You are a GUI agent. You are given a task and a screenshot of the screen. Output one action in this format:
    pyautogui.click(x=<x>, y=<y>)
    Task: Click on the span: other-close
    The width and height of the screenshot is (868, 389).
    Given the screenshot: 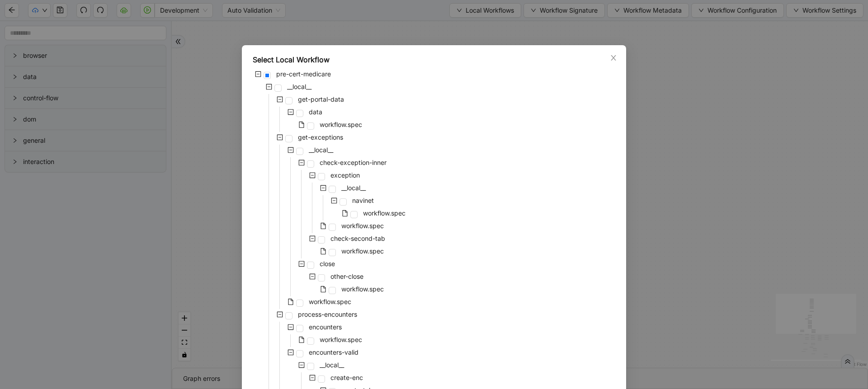 What is the action you would take?
    pyautogui.click(x=347, y=276)
    